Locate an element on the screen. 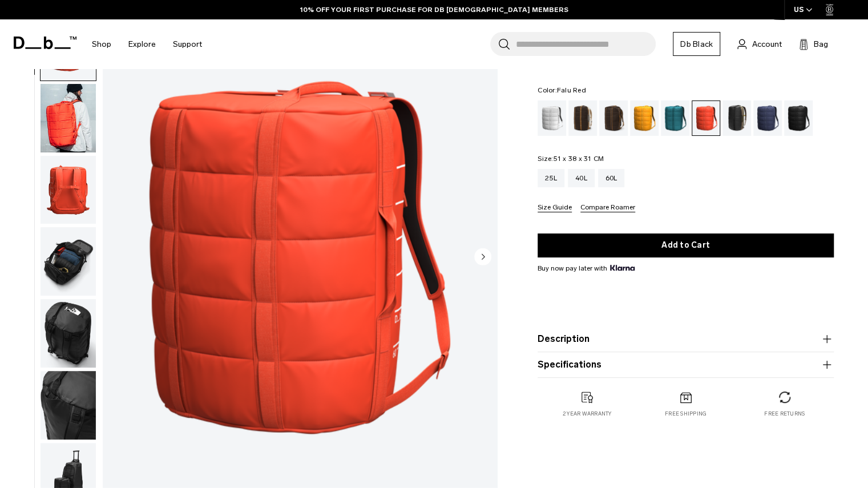 This screenshot has height=488, width=868. span: Buy now pay later with is located at coordinates (587, 268).